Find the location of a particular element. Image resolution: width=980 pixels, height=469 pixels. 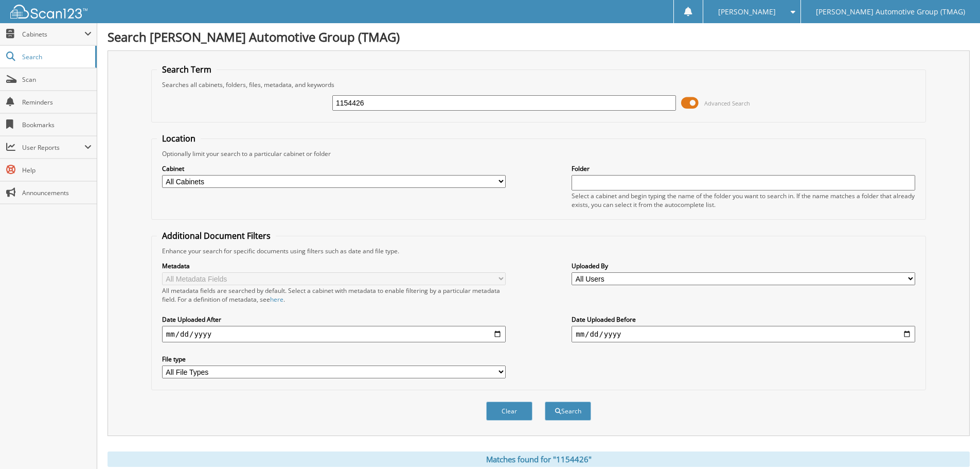

input: end is located at coordinates (743, 334).